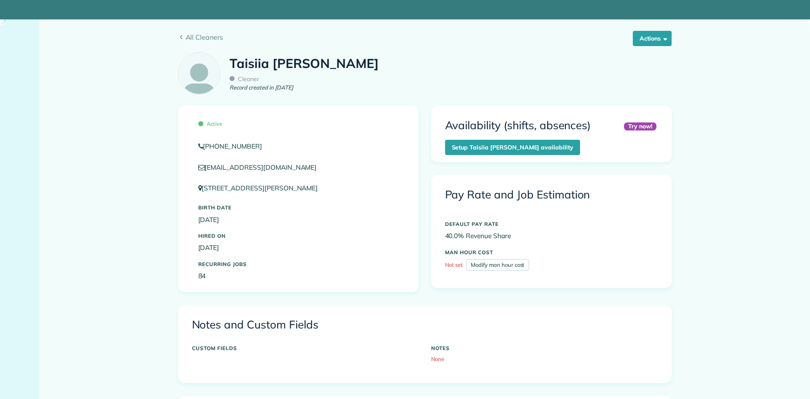 The width and height of the screenshot is (810, 399). What do you see at coordinates (425, 37) in the screenshot?
I see `a: All Cleaners` at bounding box center [425, 37].